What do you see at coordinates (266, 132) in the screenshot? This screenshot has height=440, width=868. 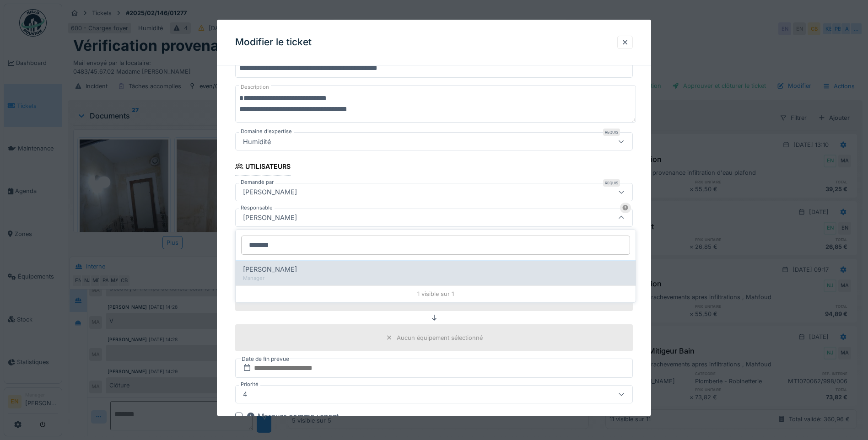 I see `label: Domaine d'expertise` at bounding box center [266, 132].